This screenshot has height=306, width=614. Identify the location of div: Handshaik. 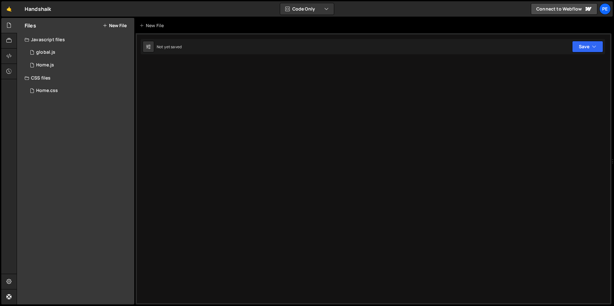
(38, 9).